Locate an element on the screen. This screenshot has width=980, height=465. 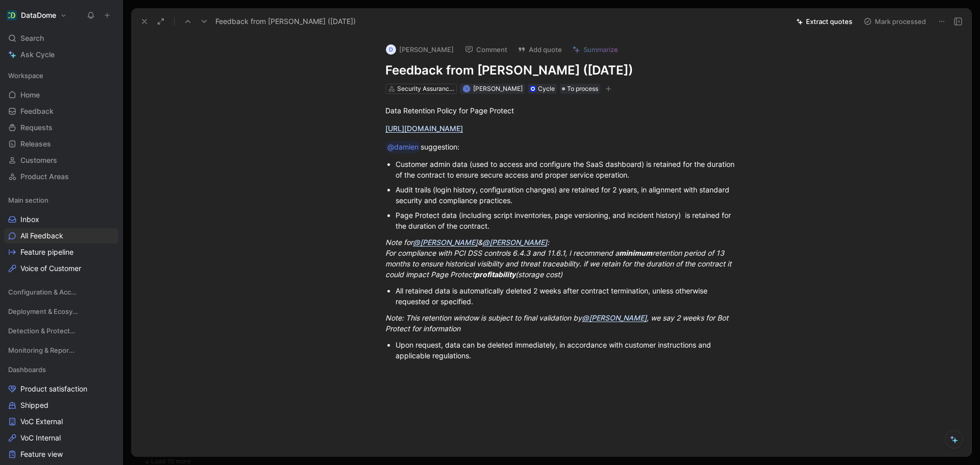
a: Feature pipeline is located at coordinates (61, 252).